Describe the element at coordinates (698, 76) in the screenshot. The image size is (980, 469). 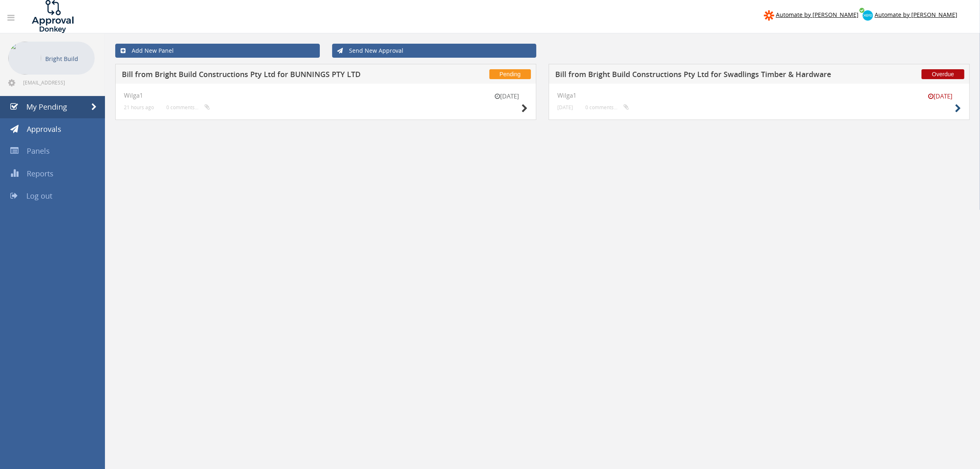
I see `h5: Bill from Bright Build Constructions Pty Ltd for Swadlings Timber & Hardware` at that location.